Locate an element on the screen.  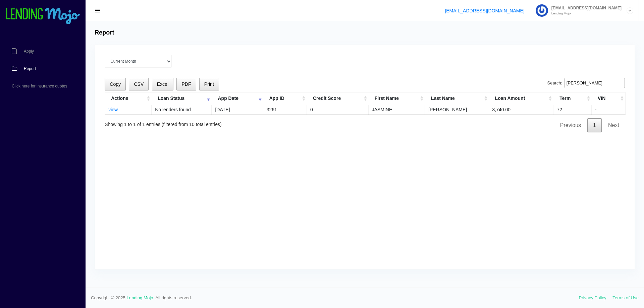
span: PDF is located at coordinates (186, 84).